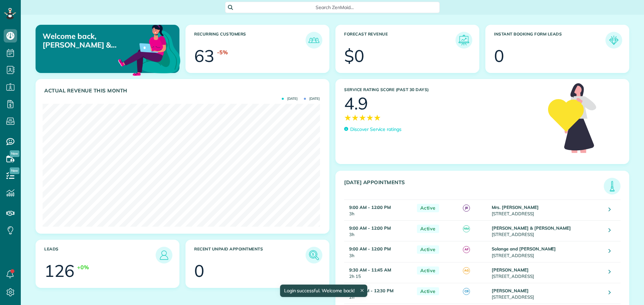 This screenshot has height=305, width=644. Describe the element at coordinates (466, 229) in the screenshot. I see `span: NM` at that location.